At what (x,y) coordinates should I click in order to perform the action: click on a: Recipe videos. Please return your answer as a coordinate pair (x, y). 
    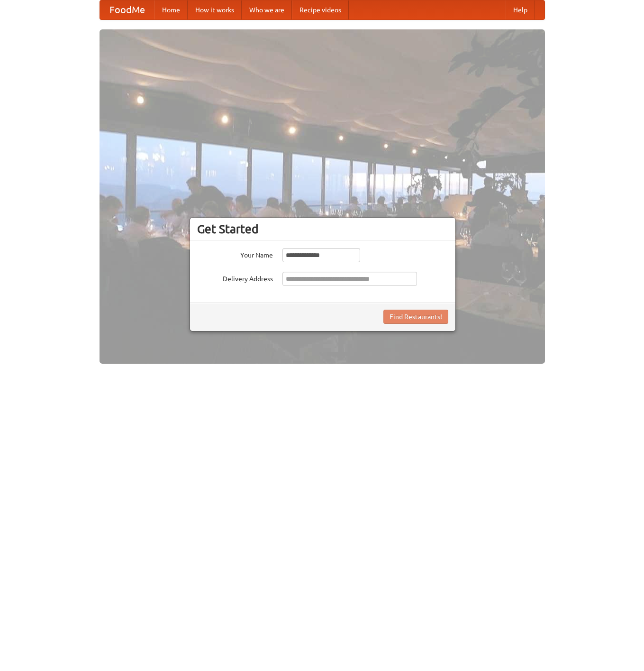
    Looking at the image, I should click on (320, 10).